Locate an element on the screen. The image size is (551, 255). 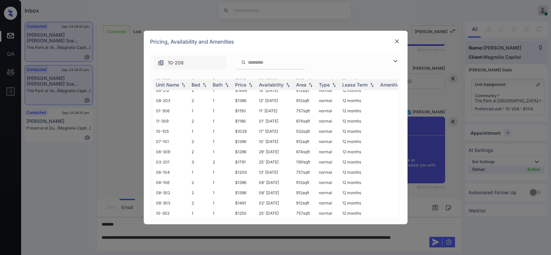
td: $1186 is located at coordinates (245, 121).